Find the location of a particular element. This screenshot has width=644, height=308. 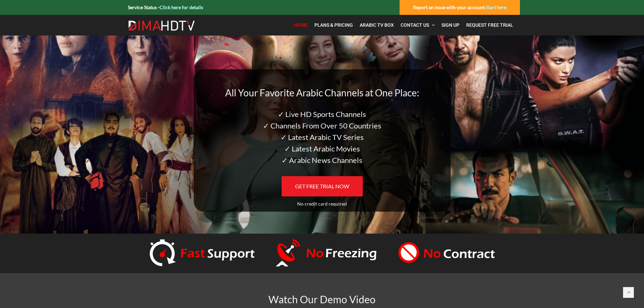

a: Start here is located at coordinates (496, 7).